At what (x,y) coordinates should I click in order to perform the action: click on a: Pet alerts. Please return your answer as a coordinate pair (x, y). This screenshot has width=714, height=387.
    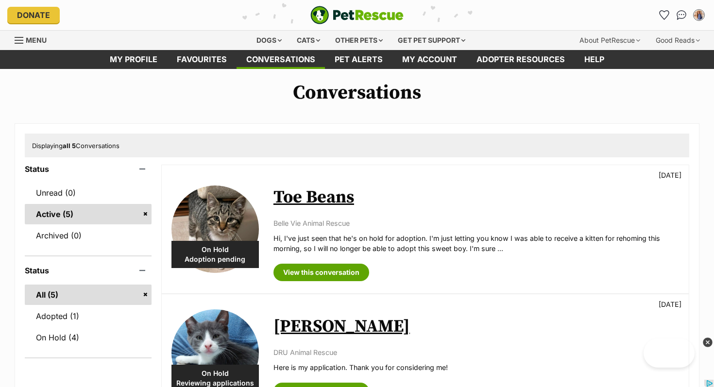
    Looking at the image, I should click on (358, 59).